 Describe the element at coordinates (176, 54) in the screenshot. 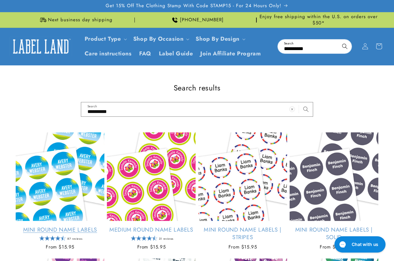

I see `a: Label Guide` at that location.